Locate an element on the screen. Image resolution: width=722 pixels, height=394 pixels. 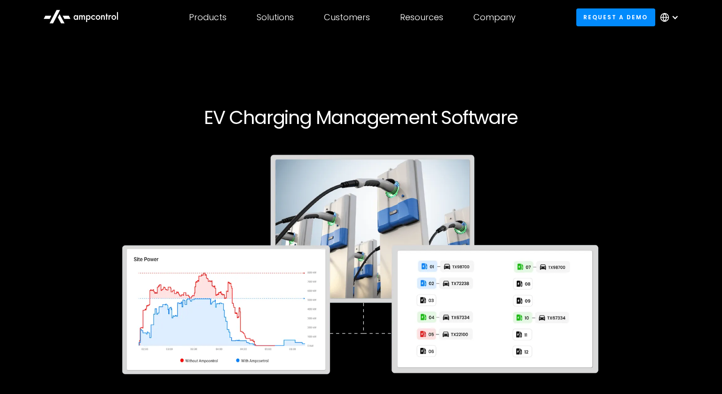
img: Software for electric vehicle charging optimization is located at coordinates (361, 266).